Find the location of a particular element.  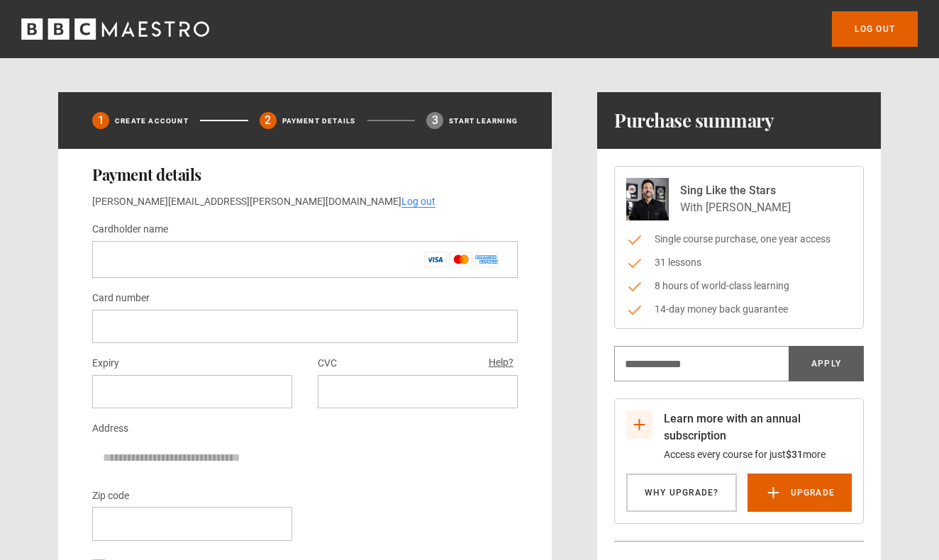

h1: Purchase summary is located at coordinates (693, 120).